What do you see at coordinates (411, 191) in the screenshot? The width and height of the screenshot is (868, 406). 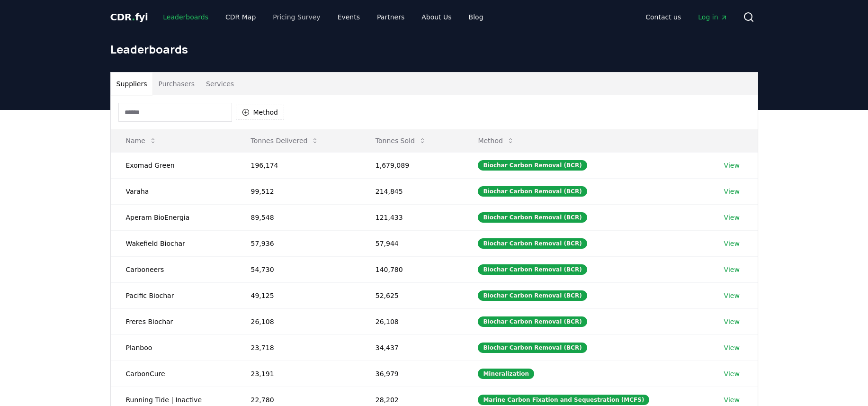 I see `td: 214,845` at bounding box center [411, 191].